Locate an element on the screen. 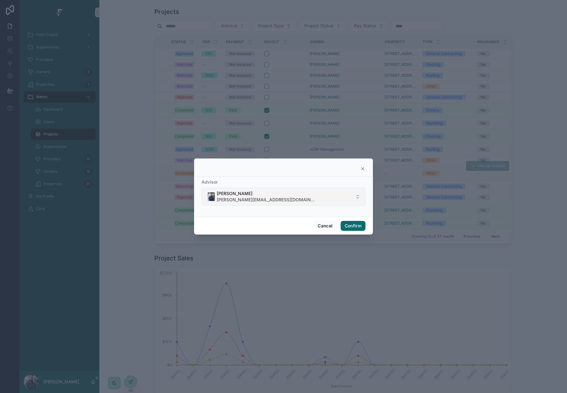 This screenshot has height=393, width=567. span: Advisor is located at coordinates (209, 182).